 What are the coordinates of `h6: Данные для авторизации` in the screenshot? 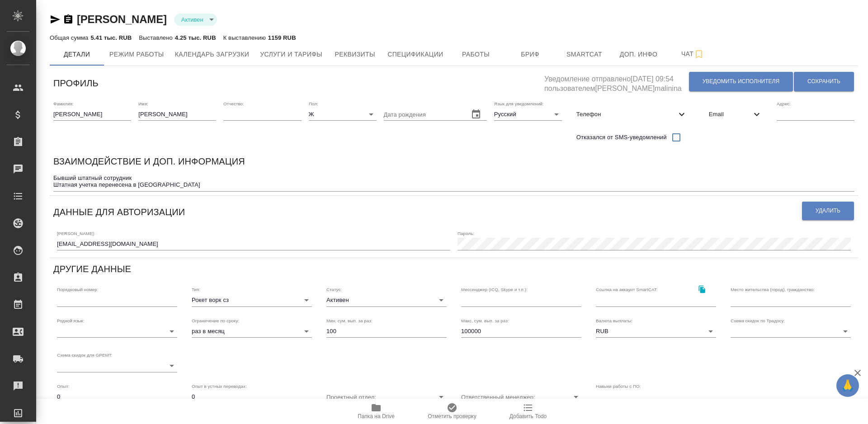 It's located at (119, 212).